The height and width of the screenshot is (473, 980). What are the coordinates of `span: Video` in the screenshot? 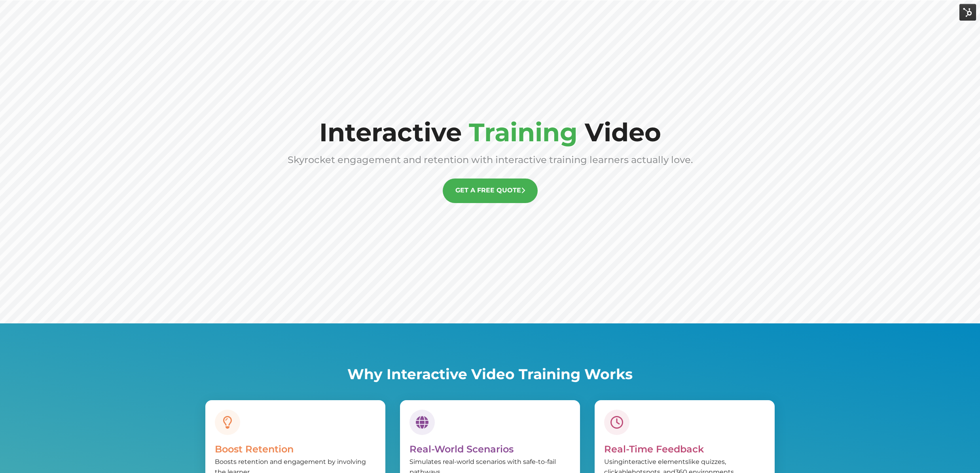 It's located at (623, 132).